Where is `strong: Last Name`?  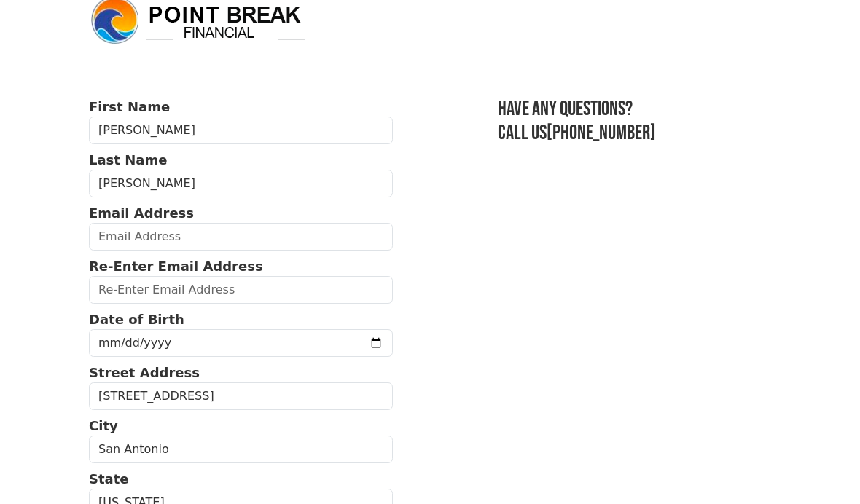 strong: Last Name is located at coordinates (128, 160).